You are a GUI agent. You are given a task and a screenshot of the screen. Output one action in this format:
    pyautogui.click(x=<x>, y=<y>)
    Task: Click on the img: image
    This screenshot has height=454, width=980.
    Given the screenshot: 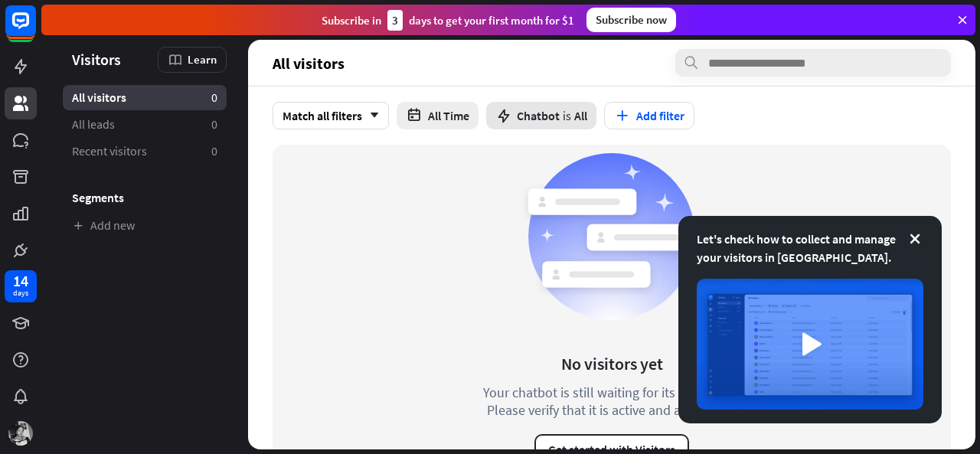 What is the action you would take?
    pyautogui.click(x=810, y=343)
    